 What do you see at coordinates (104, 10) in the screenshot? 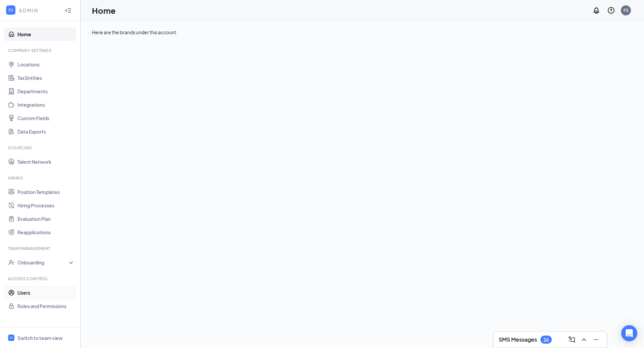
I see `h1: Home` at bounding box center [104, 10].